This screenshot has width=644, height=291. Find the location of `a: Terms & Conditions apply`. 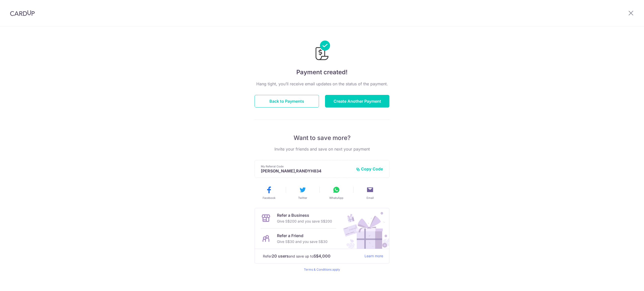

a: Terms & Conditions apply is located at coordinates (322, 269).